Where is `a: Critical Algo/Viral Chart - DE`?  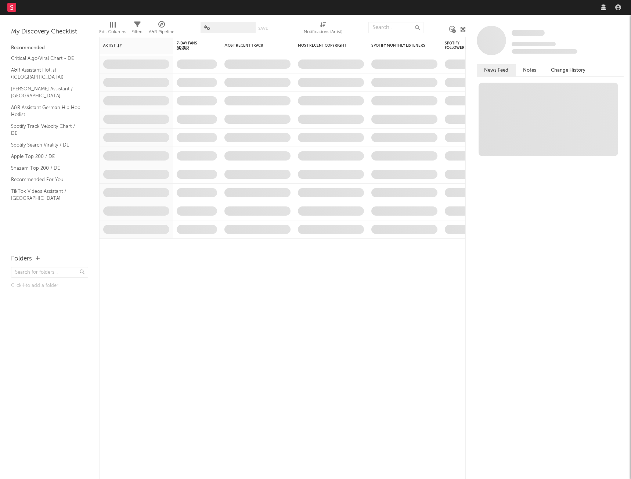 a: Critical Algo/Viral Chart - DE is located at coordinates (46, 58).